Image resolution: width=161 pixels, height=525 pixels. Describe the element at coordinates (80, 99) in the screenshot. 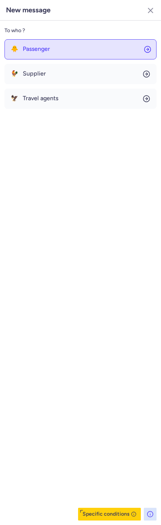

I see `button: 🦅Travel agents` at that location.